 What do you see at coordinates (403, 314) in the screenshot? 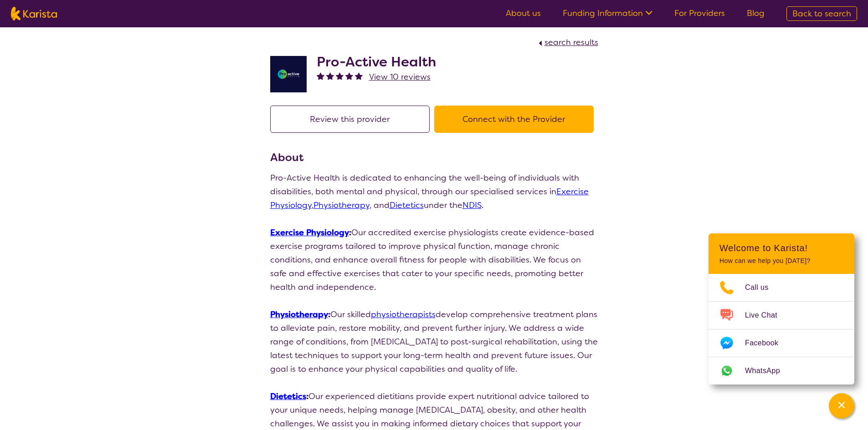
I see `a: physiotherapists` at bounding box center [403, 314].